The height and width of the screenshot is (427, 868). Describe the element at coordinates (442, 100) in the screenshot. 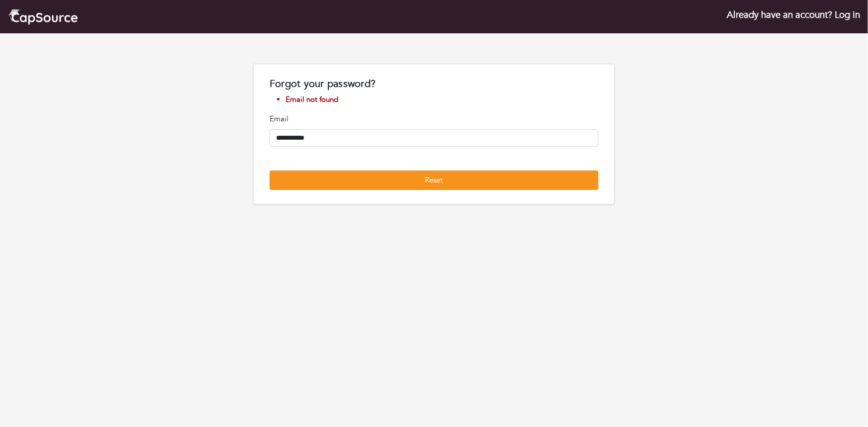

I see `li: Email not found` at that location.